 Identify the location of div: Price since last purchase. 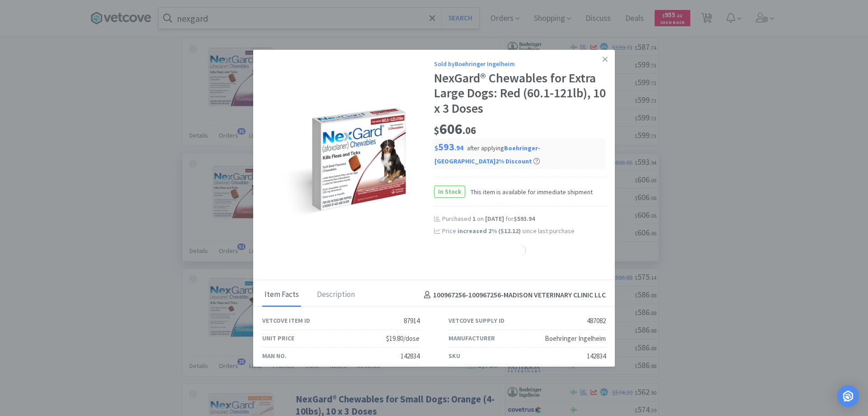
(524, 231).